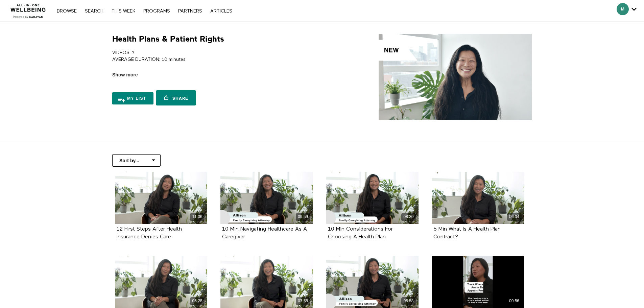 The image size is (644, 308). Describe the element at coordinates (478, 282) in the screenshot. I see `a: Track Where You Are In The Appeals Process (Highlight) 00:56` at that location.